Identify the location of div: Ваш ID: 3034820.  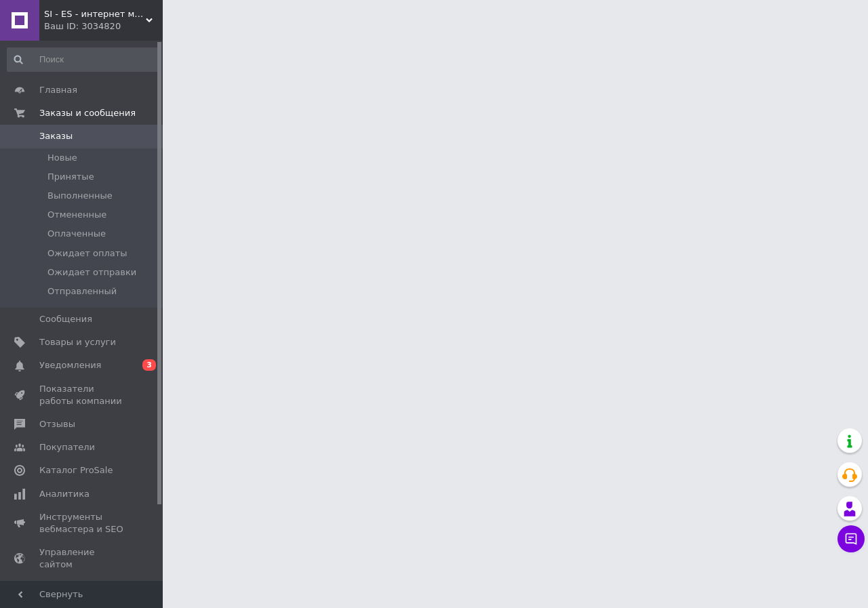
(103, 26).